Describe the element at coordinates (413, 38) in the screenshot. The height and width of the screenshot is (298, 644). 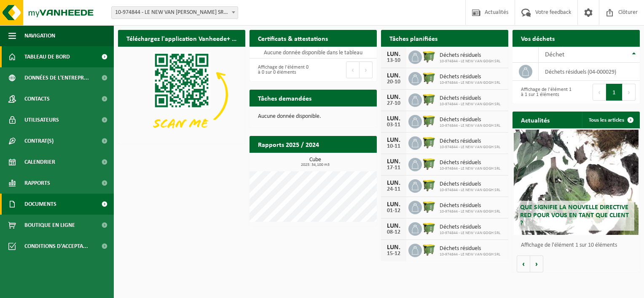
I see `h2: Tâches planifiées` at that location.